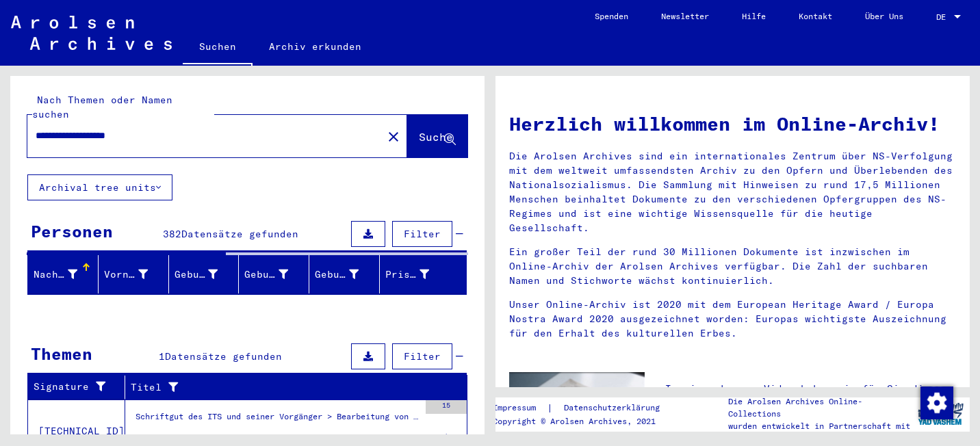 The height and width of the screenshot is (446, 980). What do you see at coordinates (615, 408) in the screenshot?
I see `a: Datenschutzerklärung` at bounding box center [615, 408].